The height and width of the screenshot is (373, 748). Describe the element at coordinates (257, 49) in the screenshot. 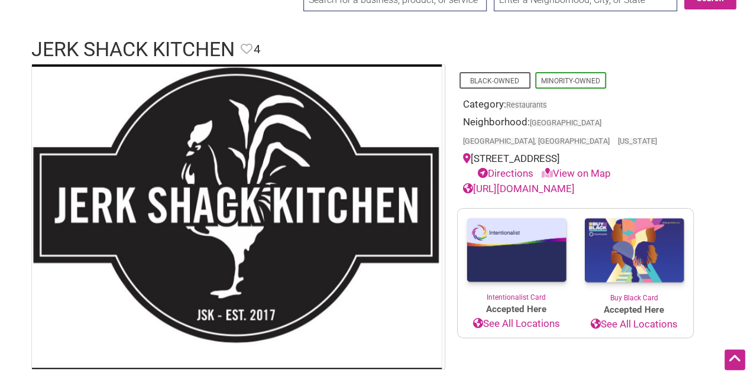

I see `span: 4` at that location.